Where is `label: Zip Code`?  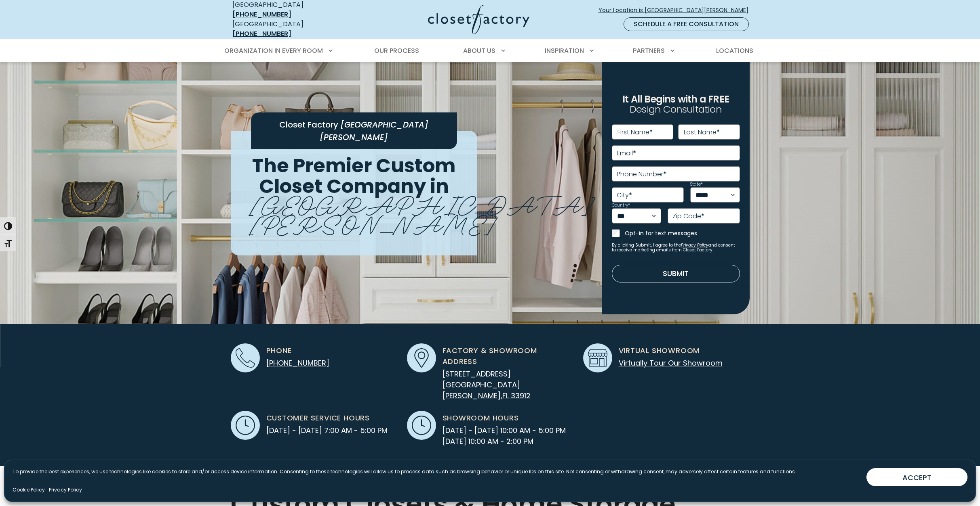 label: Zip Code is located at coordinates (688, 216).